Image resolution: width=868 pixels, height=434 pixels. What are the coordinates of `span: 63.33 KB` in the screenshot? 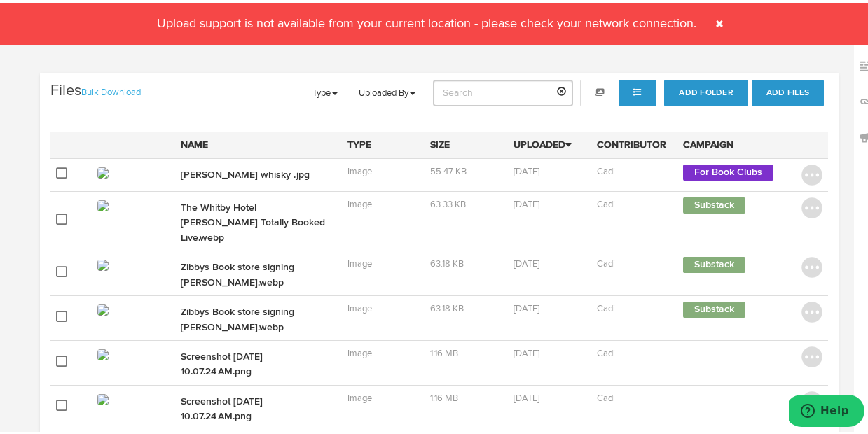 It's located at (447, 201).